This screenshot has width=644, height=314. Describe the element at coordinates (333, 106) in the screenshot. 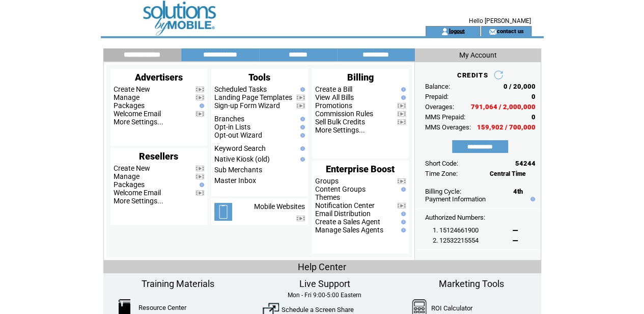

I see `a: Promotions` at that location.